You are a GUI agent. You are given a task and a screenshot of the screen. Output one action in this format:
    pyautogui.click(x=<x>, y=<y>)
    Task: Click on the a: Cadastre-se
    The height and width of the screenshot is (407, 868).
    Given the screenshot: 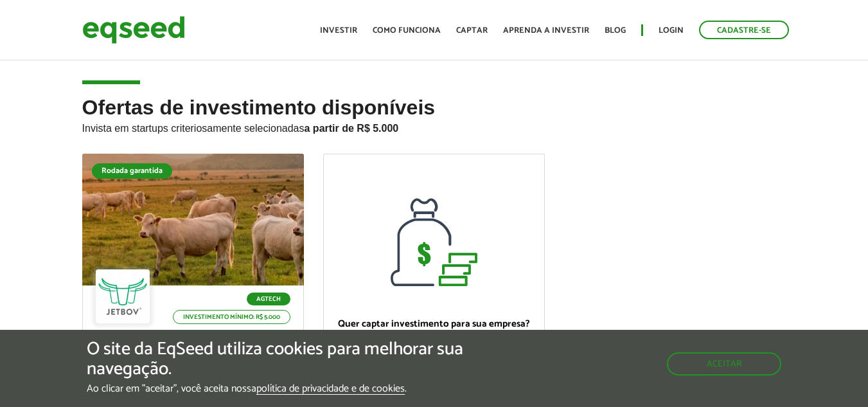 What is the action you would take?
    pyautogui.click(x=743, y=30)
    